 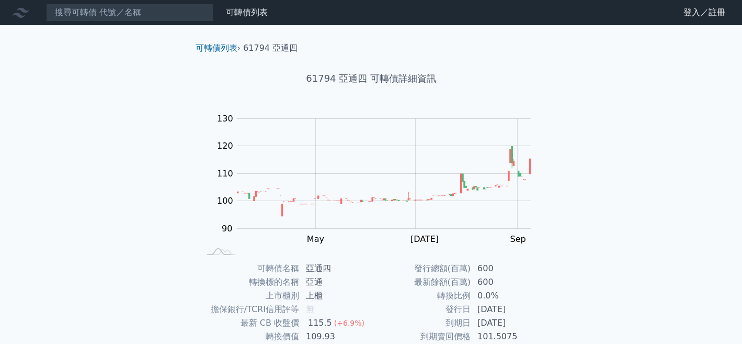 What do you see at coordinates (320, 323) in the screenshot?
I see `div: 115.5` at bounding box center [320, 323].